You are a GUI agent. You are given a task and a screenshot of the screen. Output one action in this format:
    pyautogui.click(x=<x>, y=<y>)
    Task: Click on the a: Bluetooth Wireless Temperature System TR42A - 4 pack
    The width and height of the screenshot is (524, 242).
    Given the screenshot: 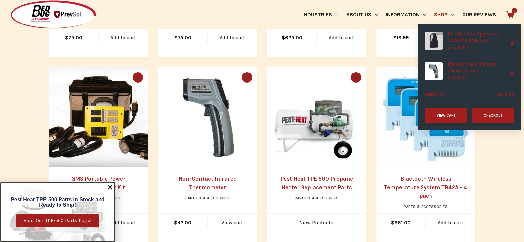 What is the action you would take?
    pyautogui.click(x=426, y=117)
    